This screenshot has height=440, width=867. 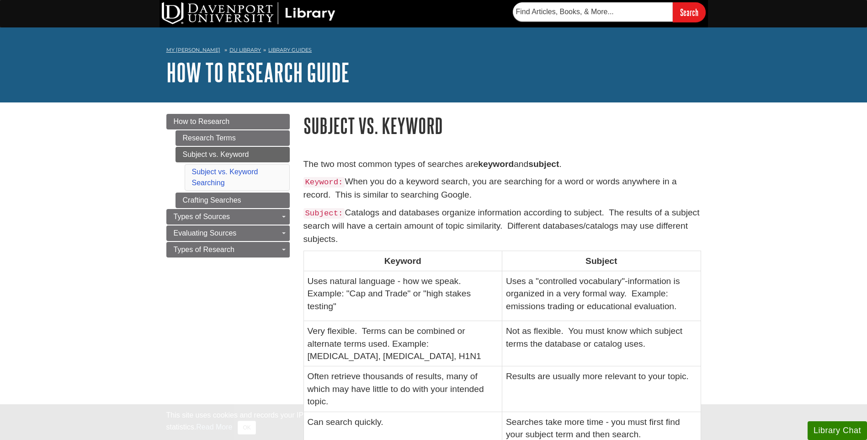 What do you see at coordinates (202, 216) in the screenshot?
I see `span: Types of Sources` at bounding box center [202, 216].